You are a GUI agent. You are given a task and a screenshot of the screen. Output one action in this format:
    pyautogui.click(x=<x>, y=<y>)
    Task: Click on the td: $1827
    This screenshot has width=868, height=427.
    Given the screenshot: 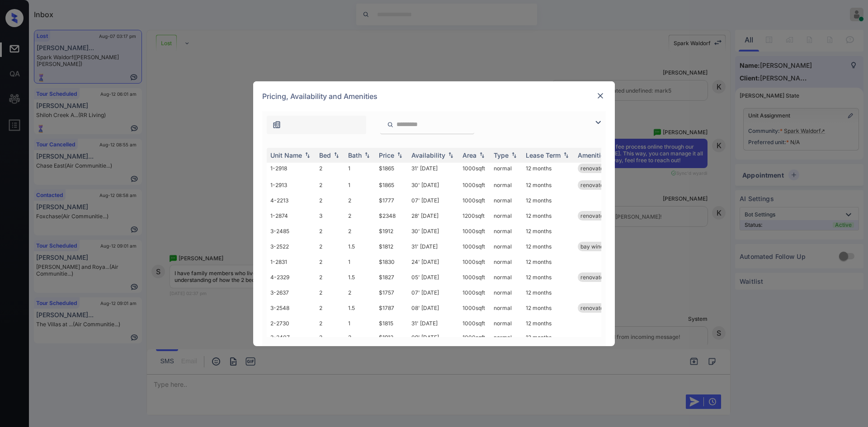 What is the action you would take?
    pyautogui.click(x=392, y=277)
    